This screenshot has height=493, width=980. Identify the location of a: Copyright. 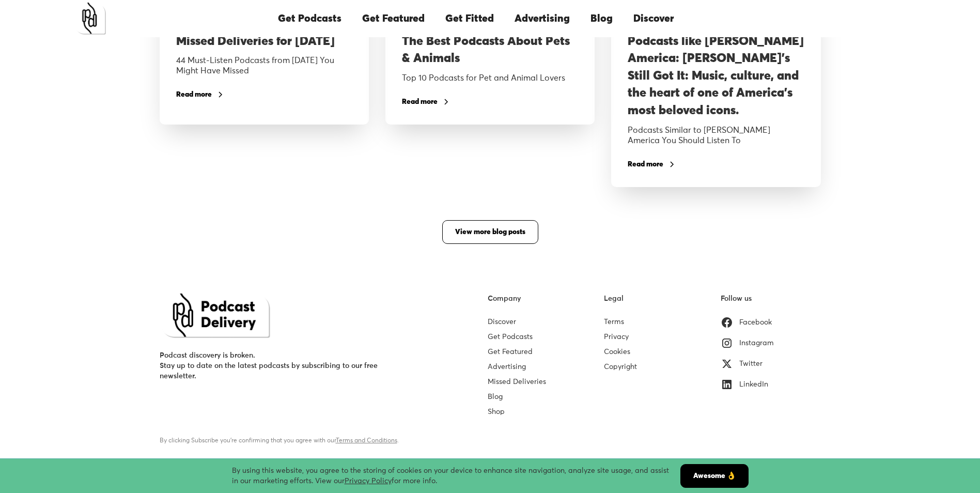
(621, 367).